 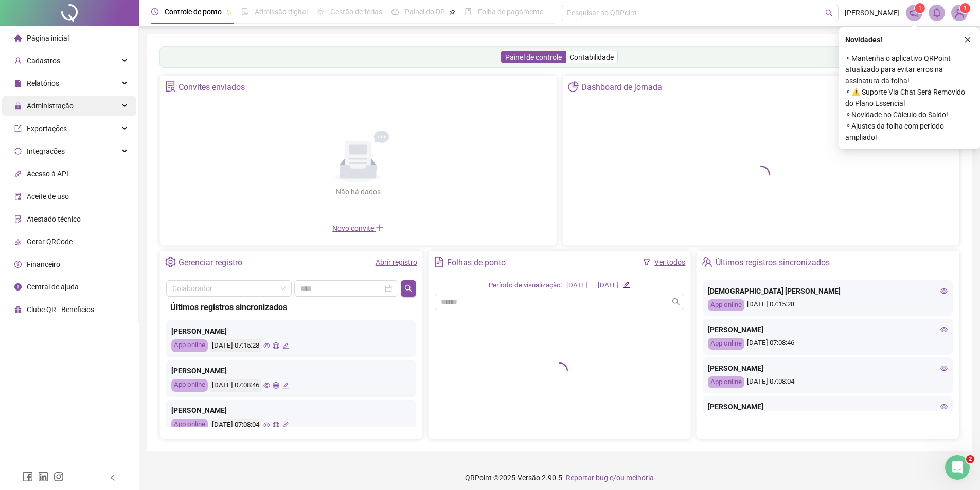 What do you see at coordinates (155, 12) in the screenshot?
I see `span: clock-circle` at bounding box center [155, 12].